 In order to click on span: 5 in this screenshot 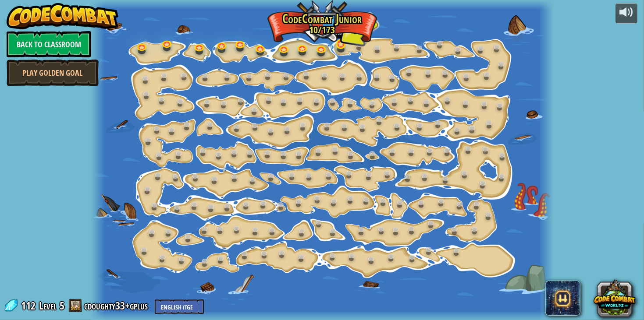, I will do `click(62, 306)`.